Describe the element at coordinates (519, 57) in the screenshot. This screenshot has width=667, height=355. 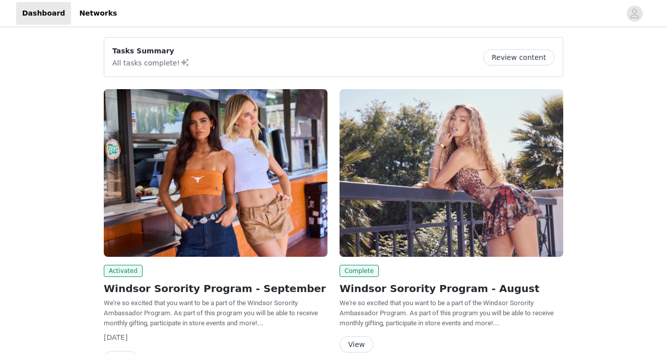
I see `button: Review content` at that location.